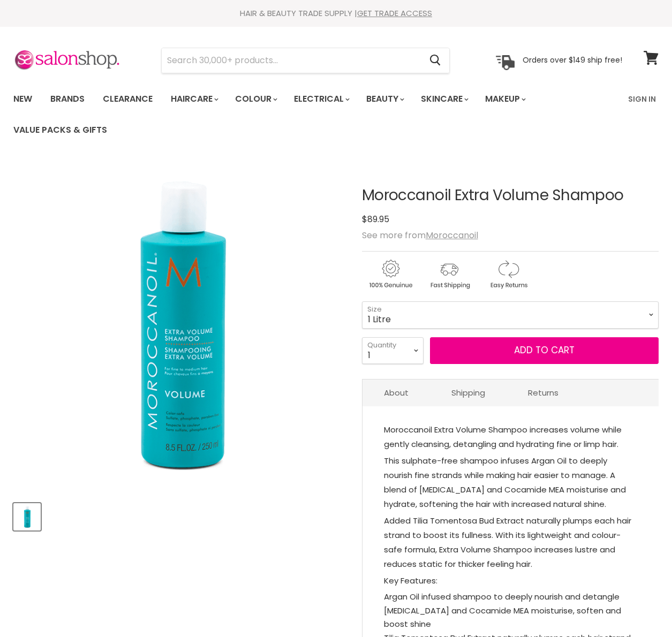  Describe the element at coordinates (305, 60) in the screenshot. I see `form: Product` at that location.